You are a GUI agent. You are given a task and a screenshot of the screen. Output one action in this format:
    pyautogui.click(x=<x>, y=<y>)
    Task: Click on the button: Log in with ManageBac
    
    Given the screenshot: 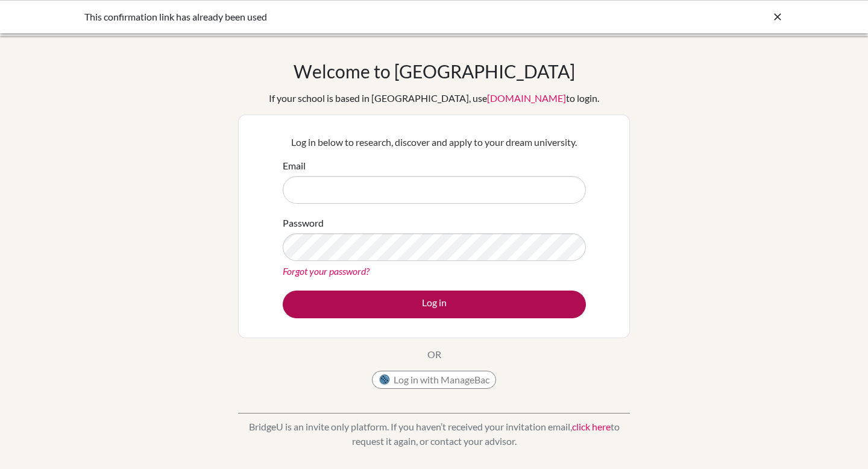 What is the action you would take?
    pyautogui.click(x=434, y=379)
    